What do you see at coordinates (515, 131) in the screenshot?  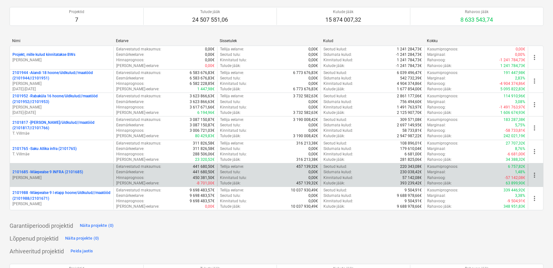 I see `p: -58 733,81€` at bounding box center [515, 131].